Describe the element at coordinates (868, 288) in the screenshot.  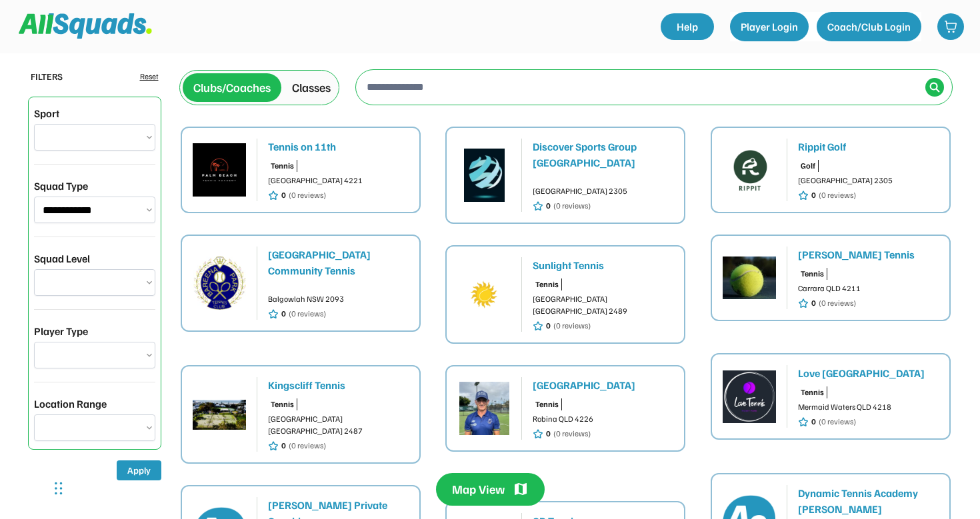
I see `div: Carrara QLD 4211` at that location.